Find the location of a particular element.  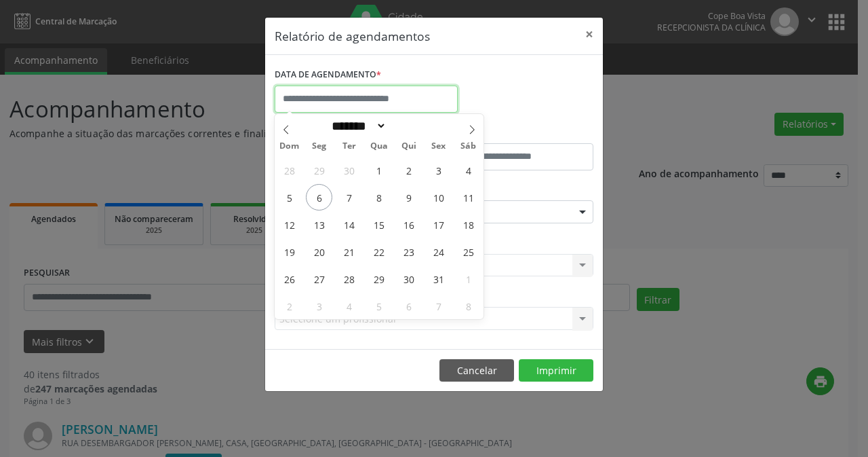

span: Qua is located at coordinates (379, 146).